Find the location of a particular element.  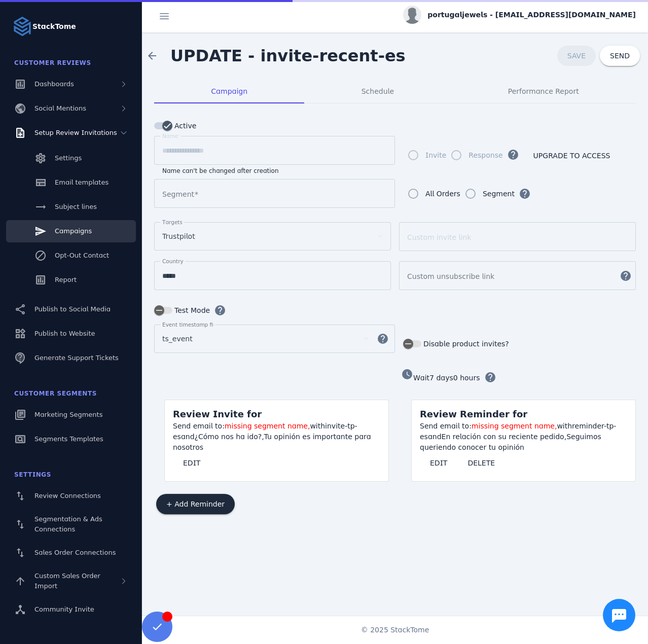

a: Campaigns is located at coordinates (71, 231).